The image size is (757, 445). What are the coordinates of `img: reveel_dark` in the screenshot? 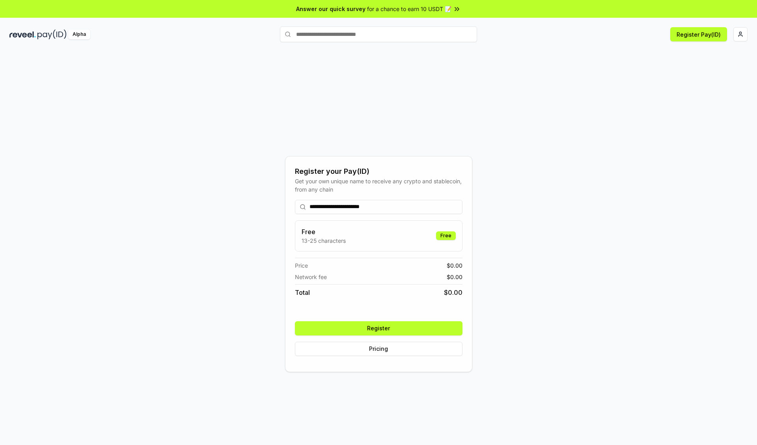 It's located at (22, 34).